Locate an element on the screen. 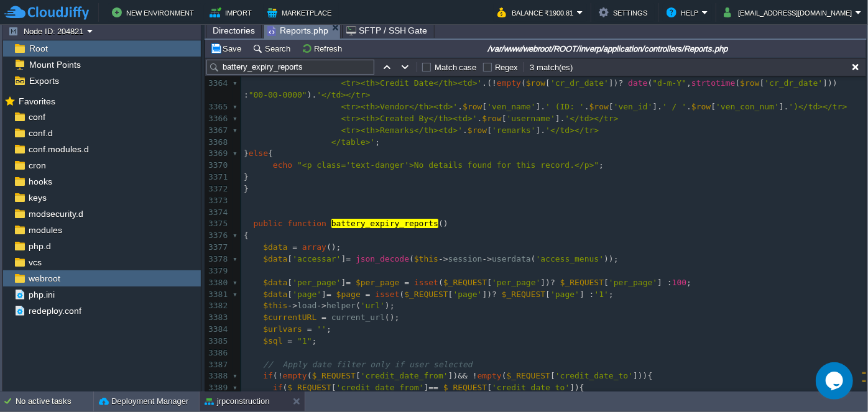 Image resolution: width=868 pixels, height=412 pixels. span: Reports.php is located at coordinates (298, 31).